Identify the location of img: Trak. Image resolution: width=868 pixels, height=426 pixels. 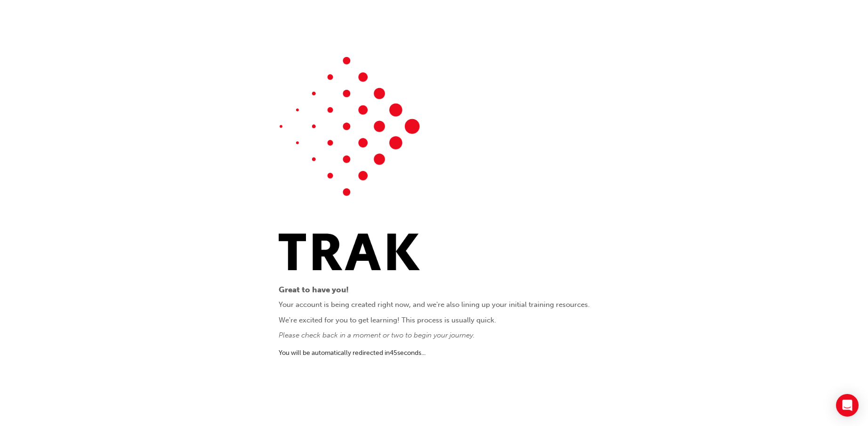
(349, 164).